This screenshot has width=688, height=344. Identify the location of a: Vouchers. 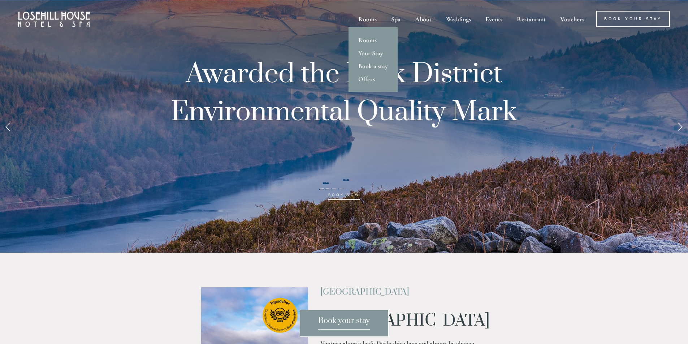
(572, 19).